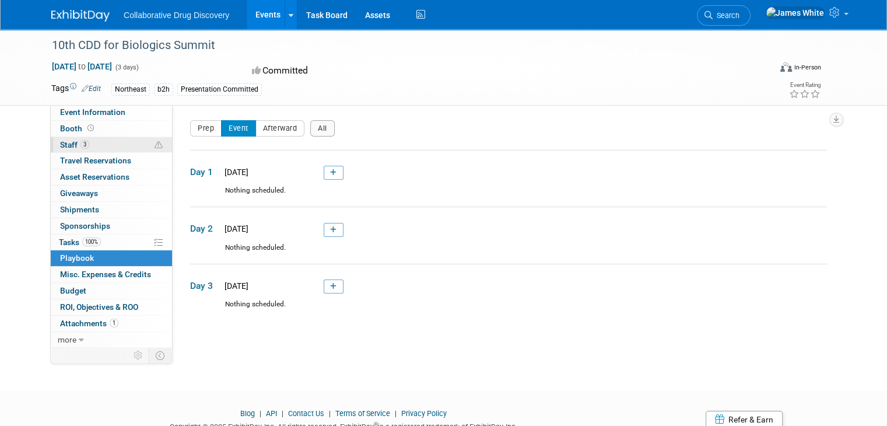 This screenshot has height=426, width=887. I want to click on button: Prep, so click(206, 128).